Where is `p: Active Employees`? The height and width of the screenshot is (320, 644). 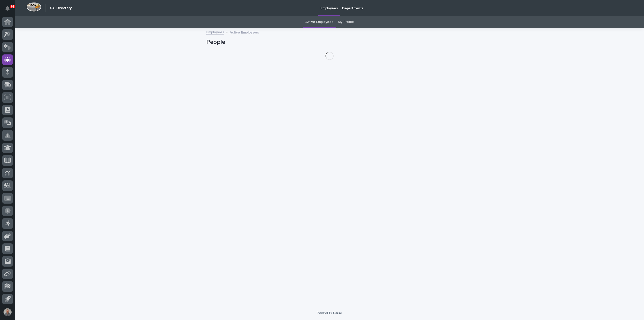
p: Active Employees is located at coordinates (244, 32).